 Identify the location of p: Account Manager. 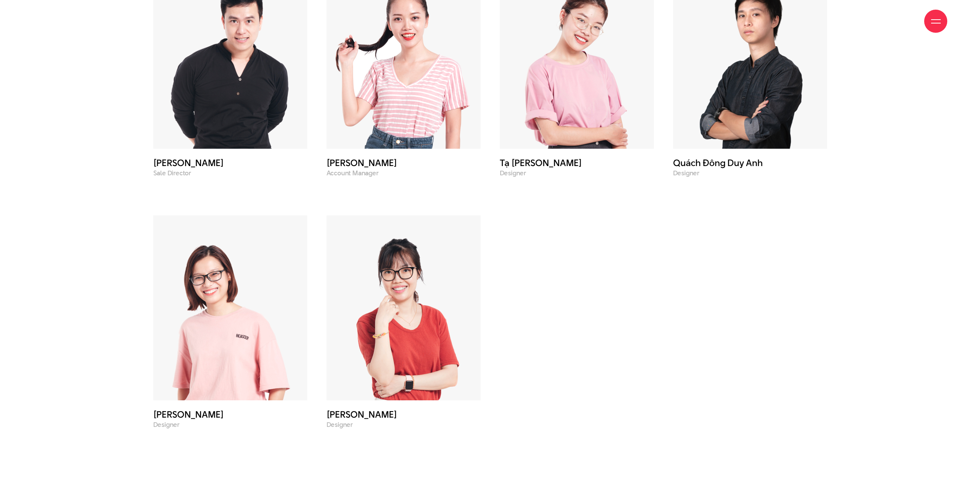
(403, 173).